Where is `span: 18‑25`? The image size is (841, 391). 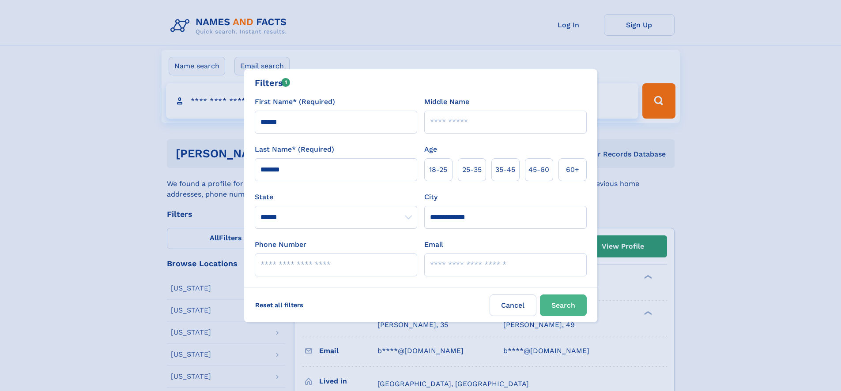
span: 18‑25 is located at coordinates (438, 170).